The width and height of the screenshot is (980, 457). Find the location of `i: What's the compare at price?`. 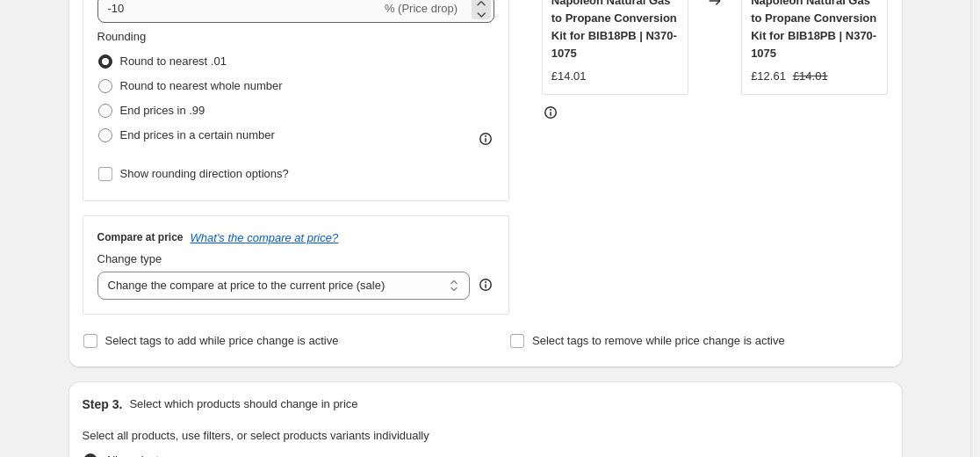

i: What's the compare at price? is located at coordinates (264, 238).